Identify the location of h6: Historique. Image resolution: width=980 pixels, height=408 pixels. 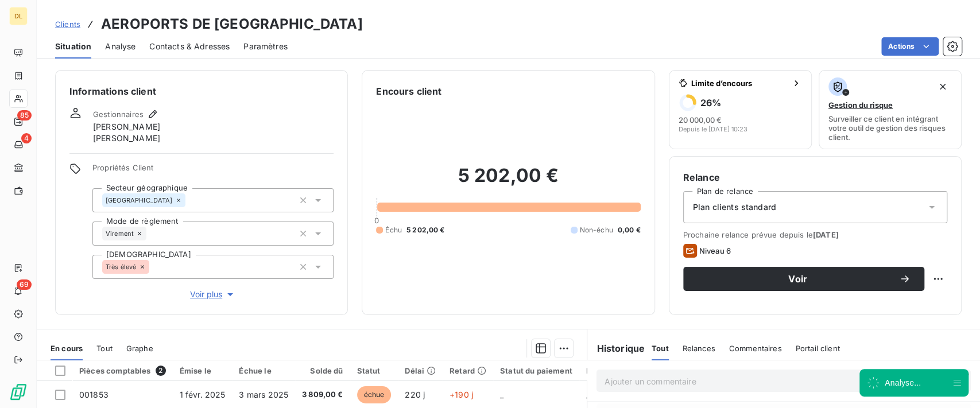
(616, 349).